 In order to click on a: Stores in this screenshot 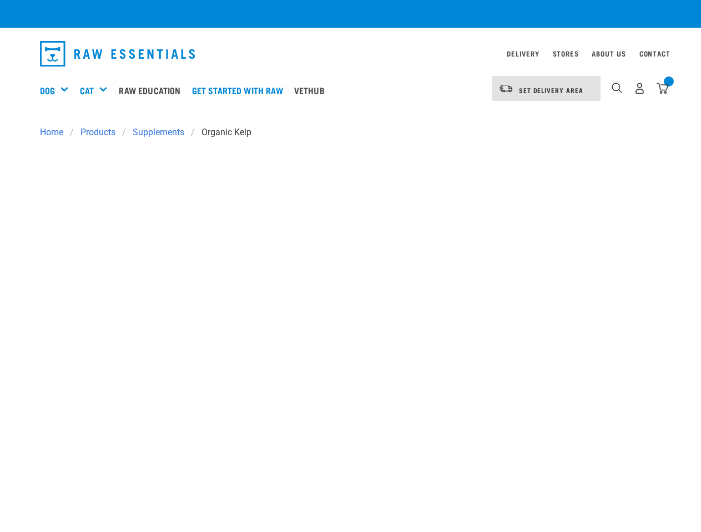, I will do `click(565, 53)`.